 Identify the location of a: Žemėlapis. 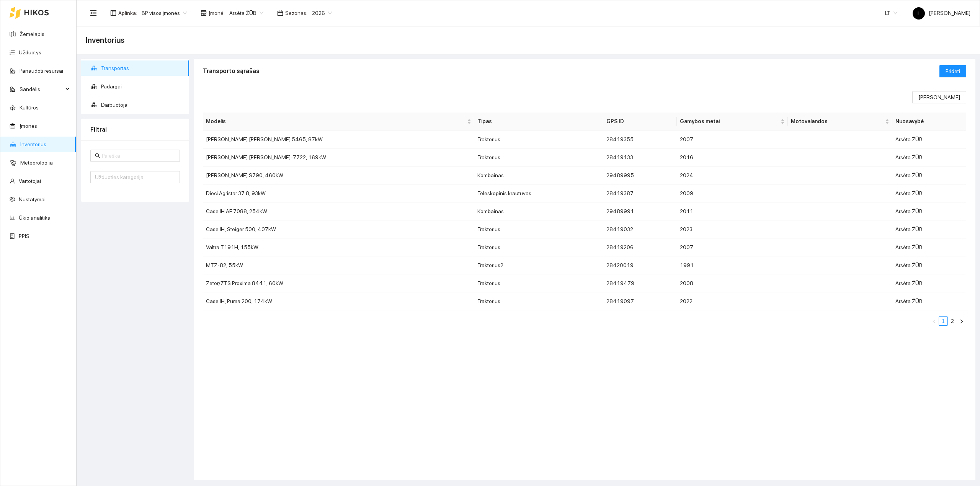
(32, 34).